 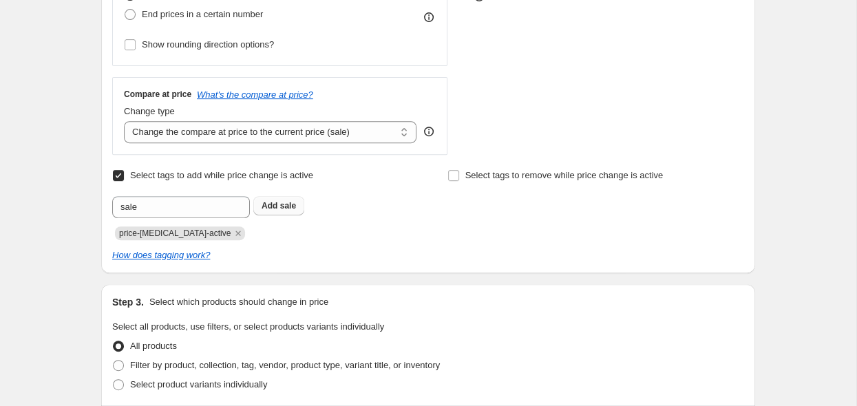 I want to click on span: Filter by product, collection, tag, vendor, product type, variant title, or inventory, so click(x=285, y=365).